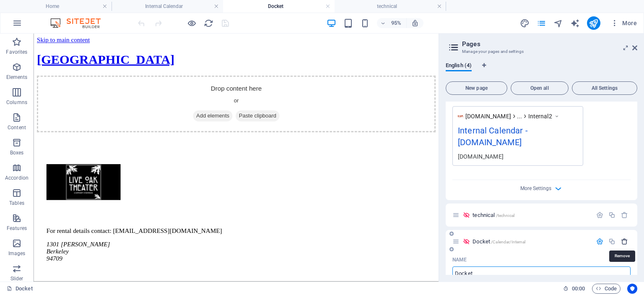 The image size is (644, 295). What do you see at coordinates (624, 215) in the screenshot?
I see `div: Remove` at bounding box center [624, 215].